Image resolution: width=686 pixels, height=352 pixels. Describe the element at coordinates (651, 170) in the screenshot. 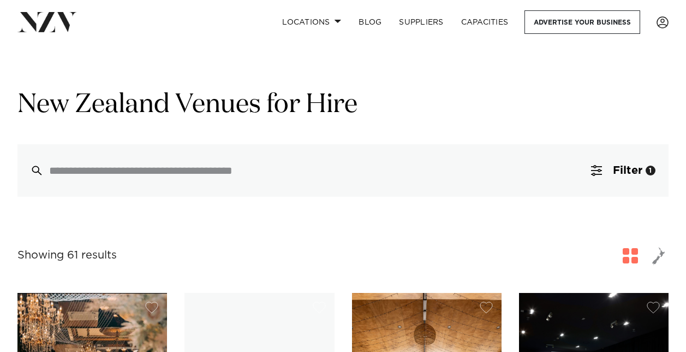

I see `div: 1` at that location.